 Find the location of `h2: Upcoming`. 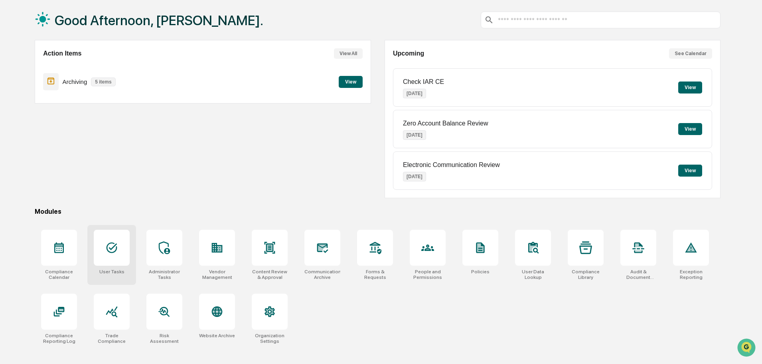

h2: Upcoming is located at coordinates (409, 53).